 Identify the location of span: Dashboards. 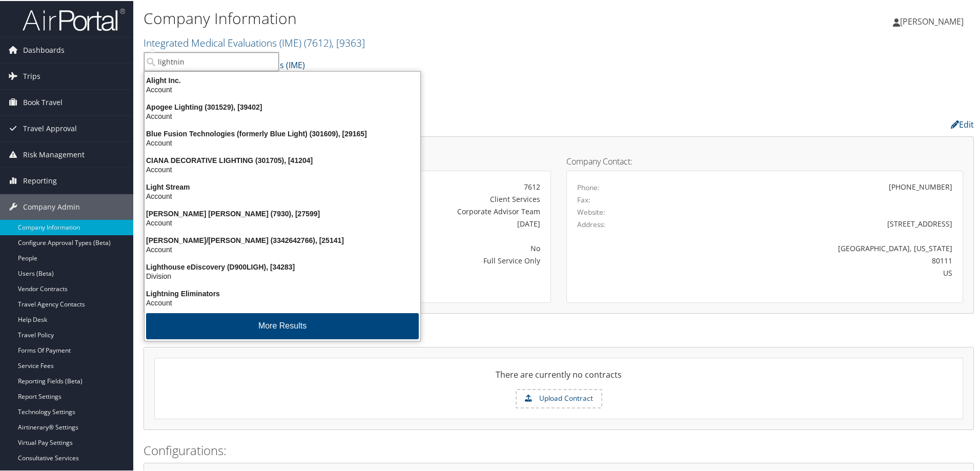
(44, 49).